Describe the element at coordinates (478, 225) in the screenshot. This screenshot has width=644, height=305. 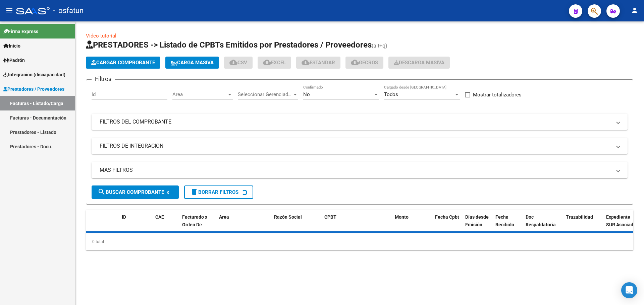
I see `datatable-header-cell: Días desde Emisión` at that location.